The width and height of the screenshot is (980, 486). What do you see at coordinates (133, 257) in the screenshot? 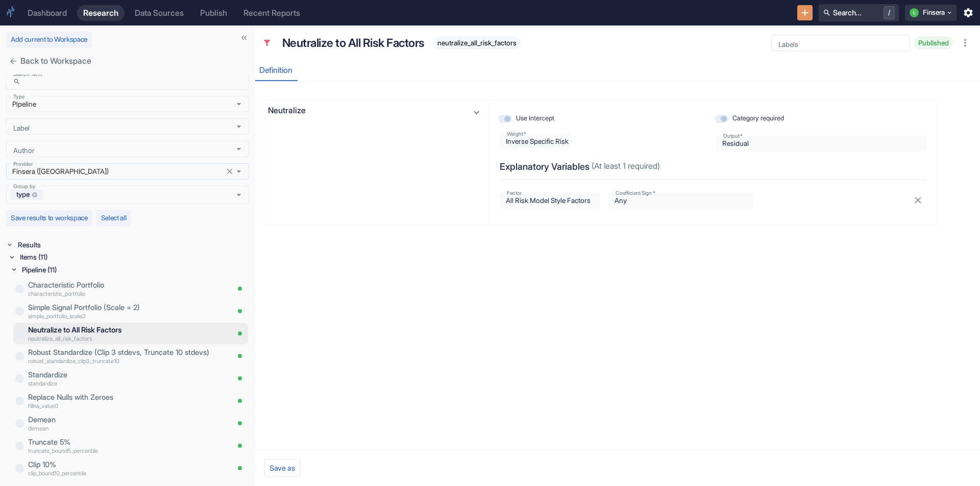
I see `div: Items (11)` at bounding box center [133, 257].